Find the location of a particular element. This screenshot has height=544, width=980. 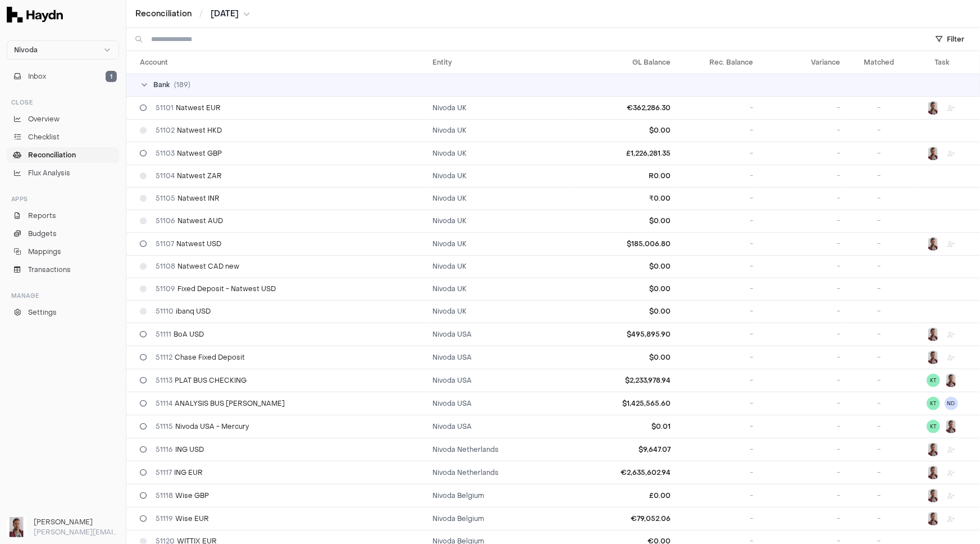

span: Natwest ZAR is located at coordinates (189, 176).